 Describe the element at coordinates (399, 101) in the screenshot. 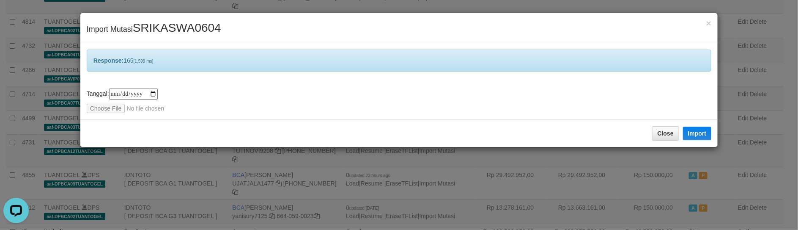

I see `div: Tanggal:` at that location.